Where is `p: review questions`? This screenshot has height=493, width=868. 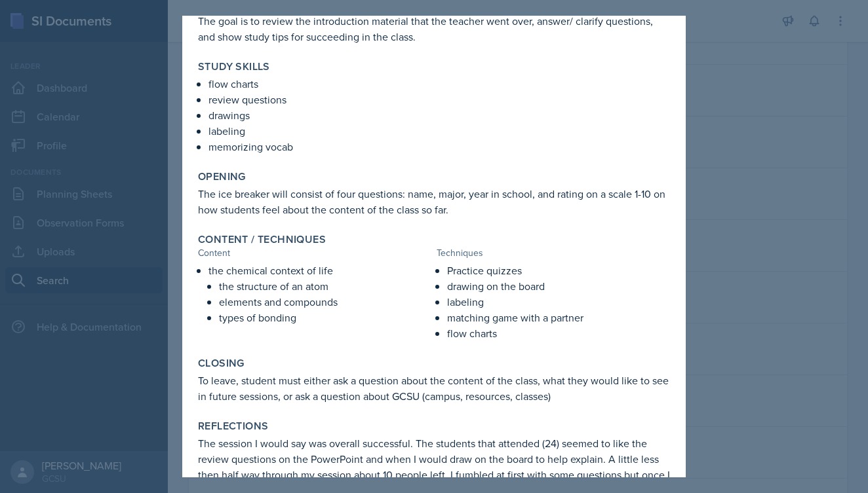
p: review questions is located at coordinates (439, 99).